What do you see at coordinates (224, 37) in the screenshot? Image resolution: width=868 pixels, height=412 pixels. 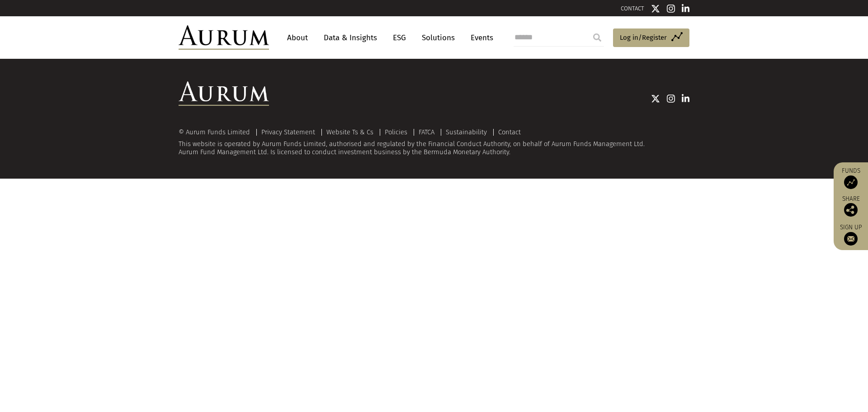 I see `img: Aurum` at bounding box center [224, 37].